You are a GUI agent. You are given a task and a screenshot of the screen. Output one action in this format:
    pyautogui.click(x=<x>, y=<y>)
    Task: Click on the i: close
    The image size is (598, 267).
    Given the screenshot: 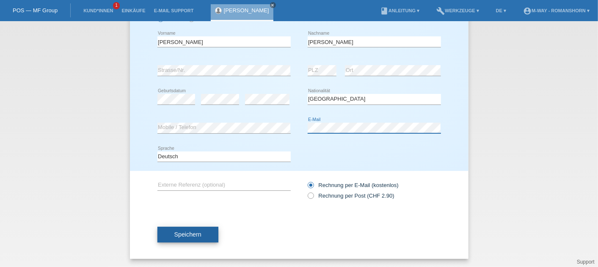 What is the action you would take?
    pyautogui.click(x=273, y=5)
    